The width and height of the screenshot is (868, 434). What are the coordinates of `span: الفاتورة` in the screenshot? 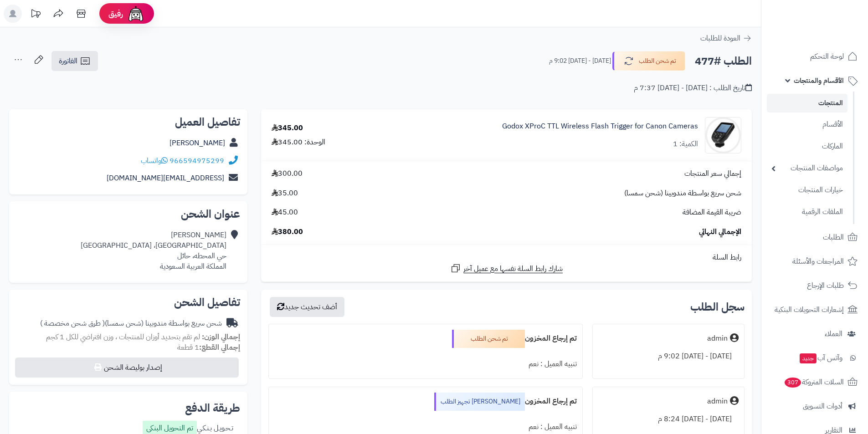 It's located at (68, 61).